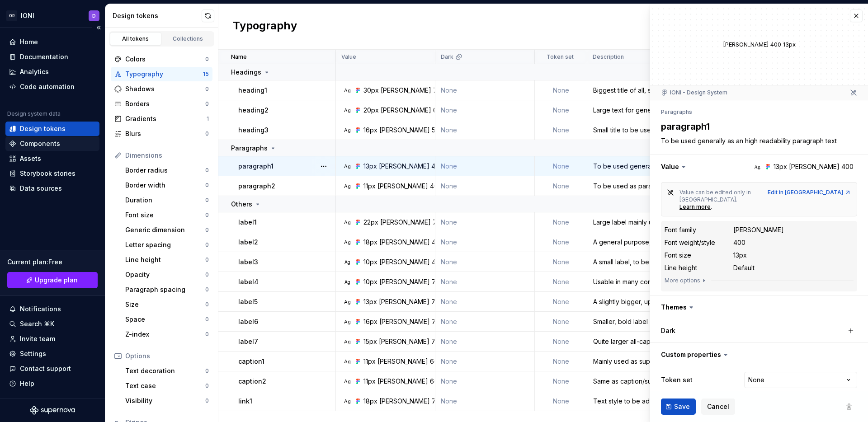  Describe the element at coordinates (40, 309) in the screenshot. I see `div: Notifications` at that location.